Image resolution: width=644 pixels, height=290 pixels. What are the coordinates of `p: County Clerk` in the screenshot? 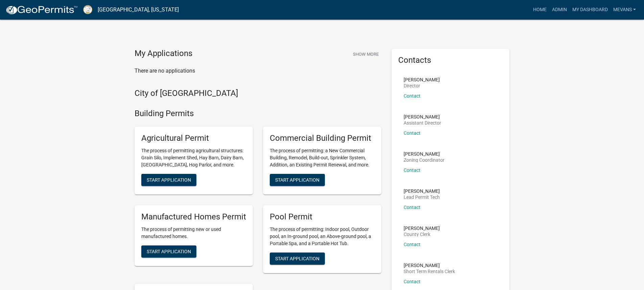 It's located at (422, 234).